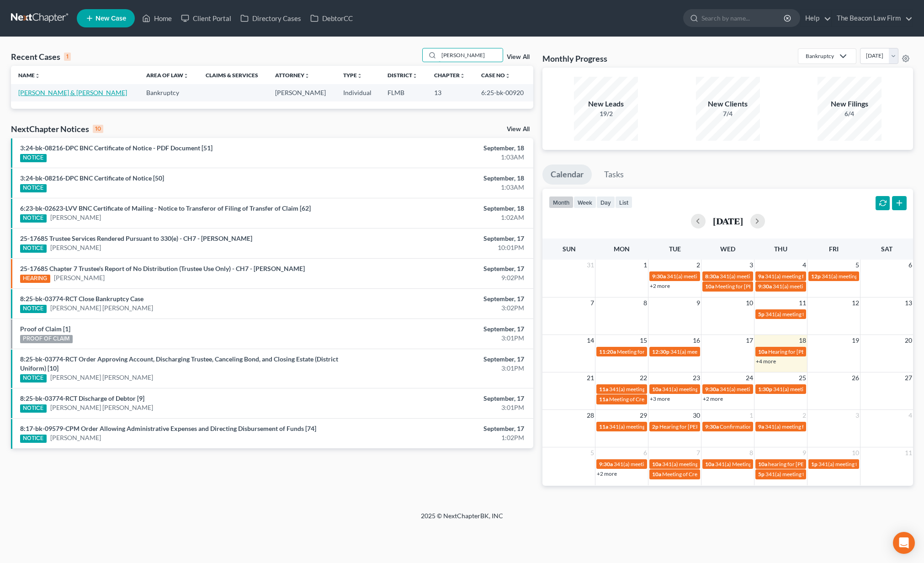 The width and height of the screenshot is (924, 563). Describe the element at coordinates (567, 174) in the screenshot. I see `a: Calendar` at that location.